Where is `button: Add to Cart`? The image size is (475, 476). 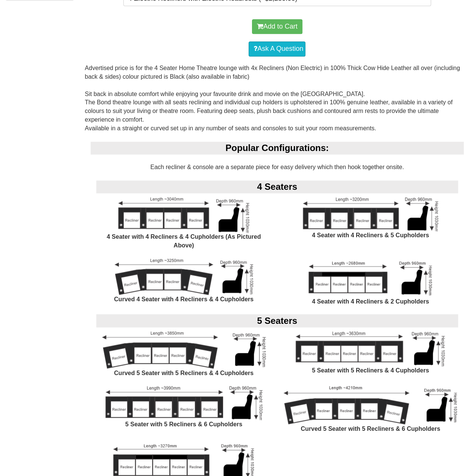 button: Add to Cart is located at coordinates (277, 27).